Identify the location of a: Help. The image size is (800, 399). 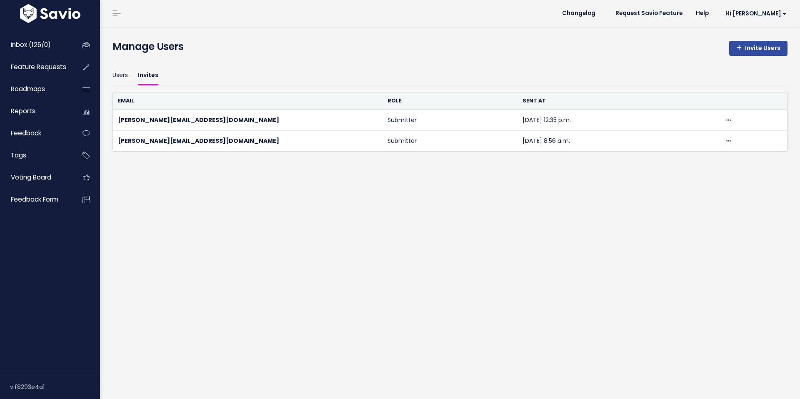
(702, 13).